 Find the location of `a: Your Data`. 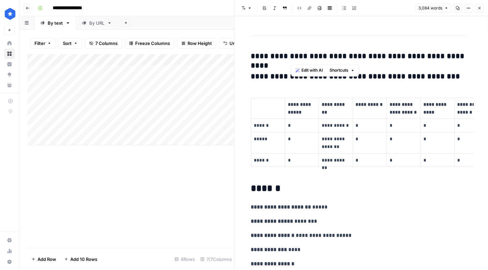

a: Your Data is located at coordinates (9, 85).